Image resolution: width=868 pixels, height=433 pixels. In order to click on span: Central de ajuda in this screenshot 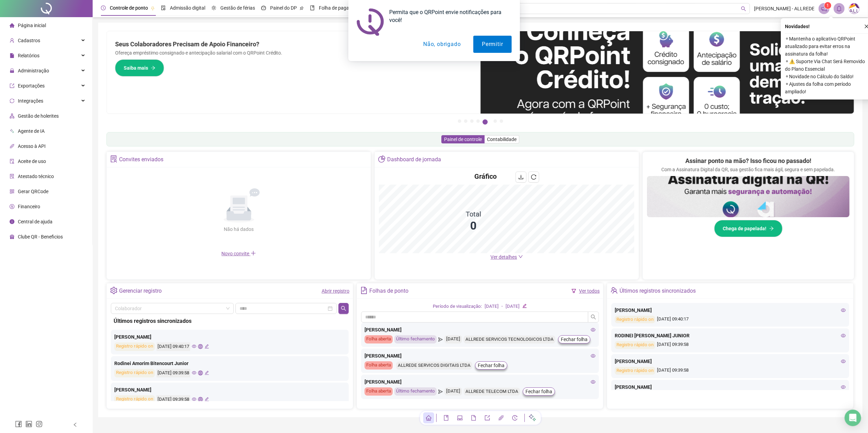, I will do `click(35, 222)`.